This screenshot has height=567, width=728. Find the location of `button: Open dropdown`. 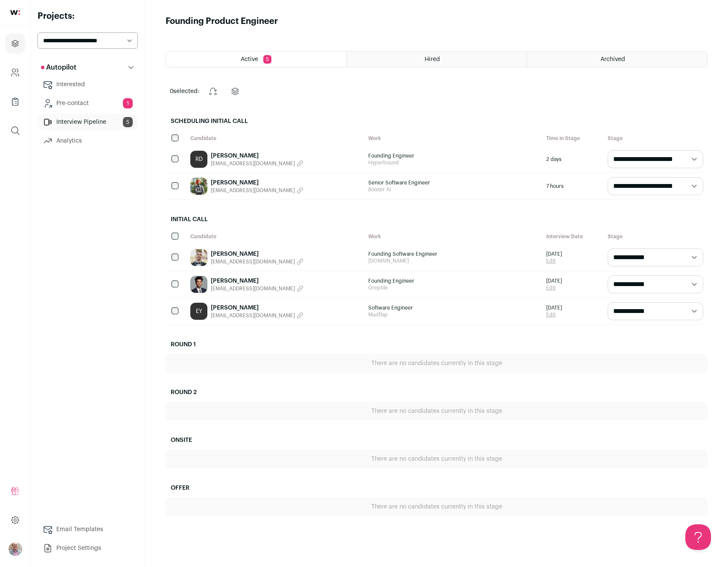

button: Open dropdown is located at coordinates (15, 549).